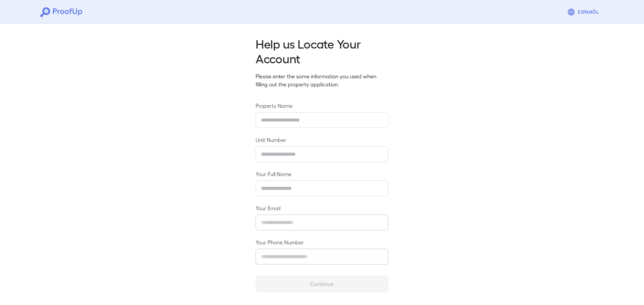 The image size is (644, 305). Describe the element at coordinates (584, 12) in the screenshot. I see `button: Espanõl` at that location.